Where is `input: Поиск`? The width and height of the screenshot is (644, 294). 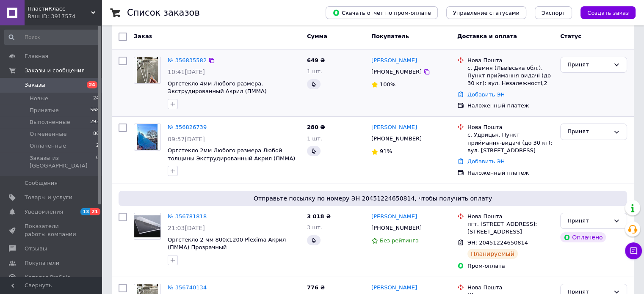 input: Поиск is located at coordinates (52, 37).